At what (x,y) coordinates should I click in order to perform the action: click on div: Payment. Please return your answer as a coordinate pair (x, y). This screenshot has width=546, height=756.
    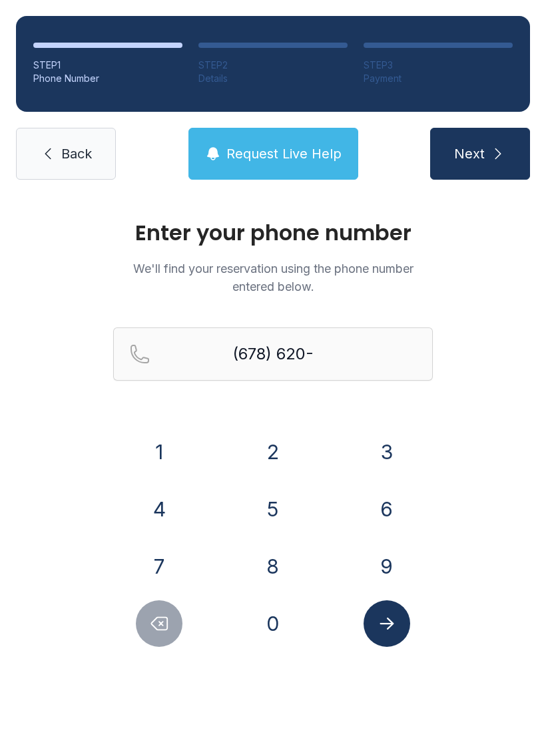
    Looking at the image, I should click on (438, 78).